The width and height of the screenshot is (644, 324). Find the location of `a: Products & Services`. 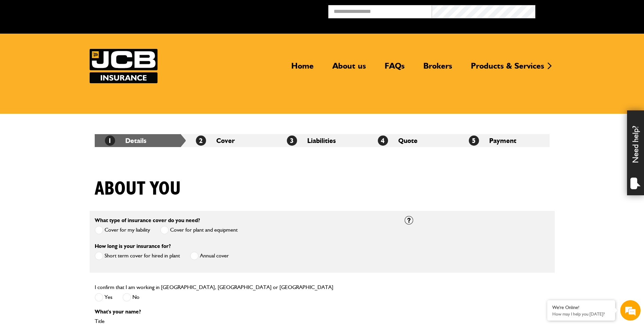

a: Products & Services is located at coordinates (508, 69).